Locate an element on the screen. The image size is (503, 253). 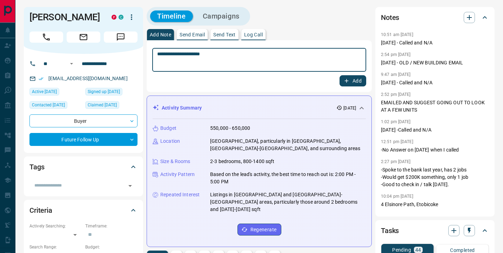
div: Notes is located at coordinates (435, 18).